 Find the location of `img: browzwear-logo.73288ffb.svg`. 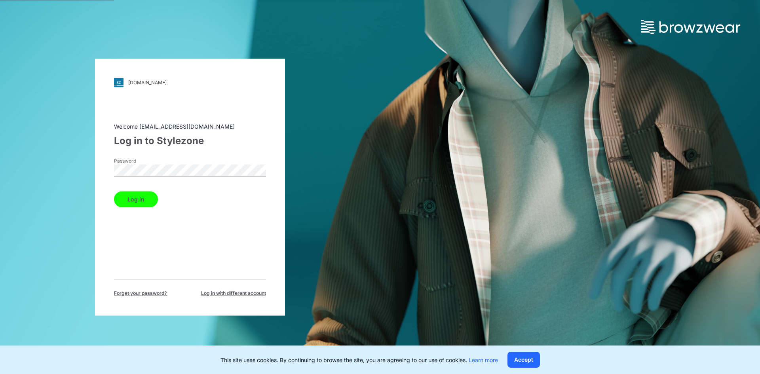

img: browzwear-logo.73288ffb.svg is located at coordinates (690, 27).